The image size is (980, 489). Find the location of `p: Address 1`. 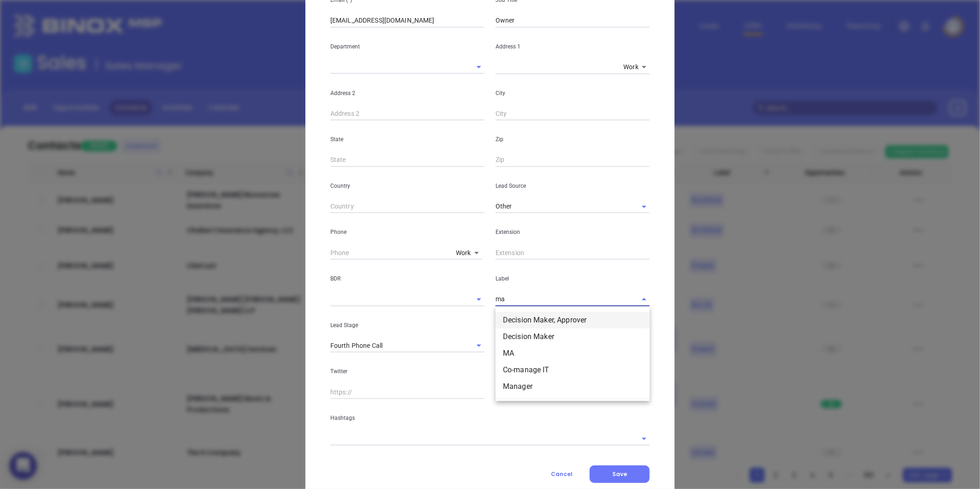

p: Address 1 is located at coordinates (572, 46).